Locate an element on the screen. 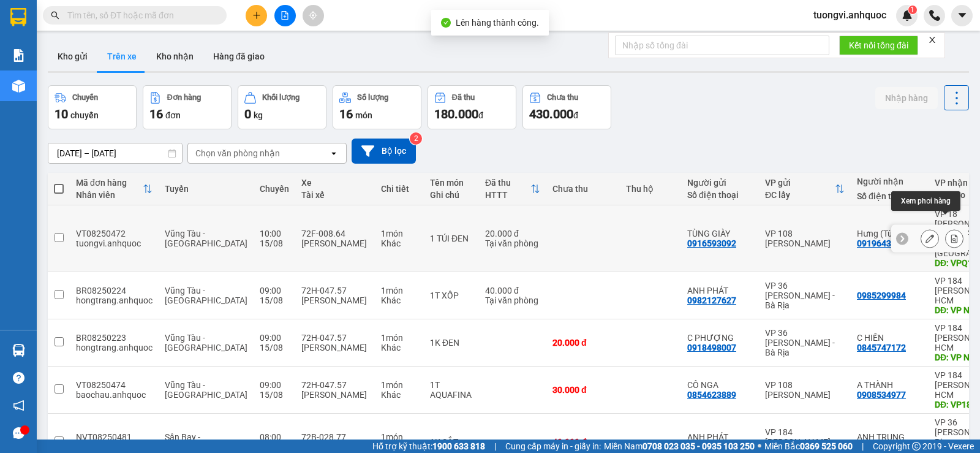  div: Nhân viên is located at coordinates (109, 195).